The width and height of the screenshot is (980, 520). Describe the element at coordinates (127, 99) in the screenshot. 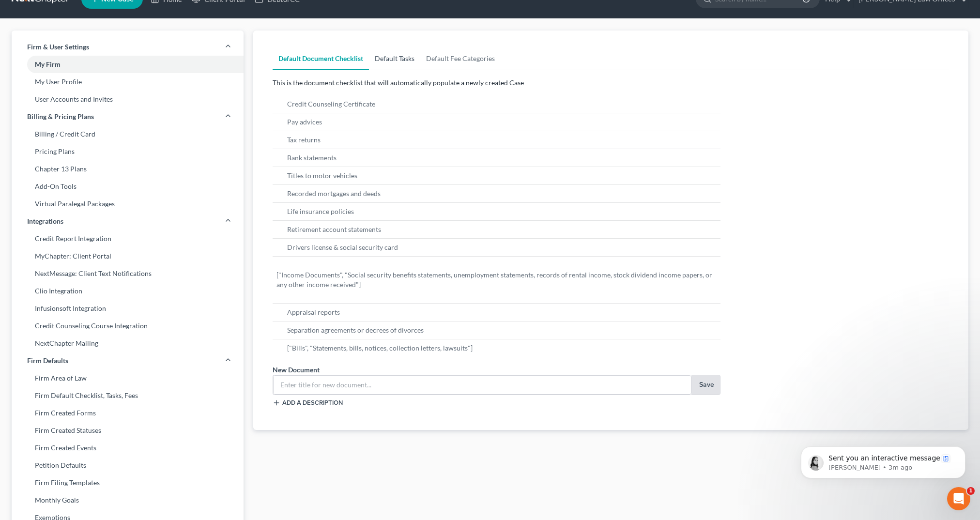

I see `a: User Accounts and Invites` at that location.